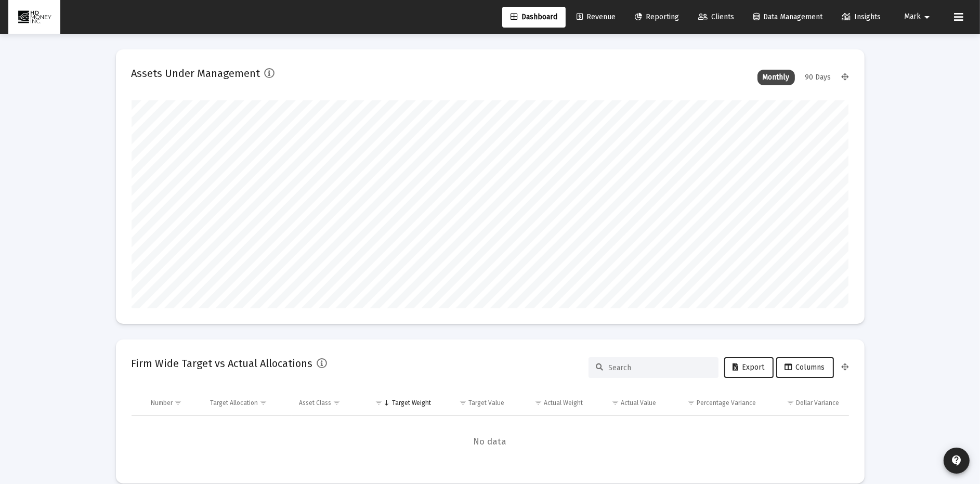 This screenshot has height=484, width=980. I want to click on input: Search, so click(660, 367).